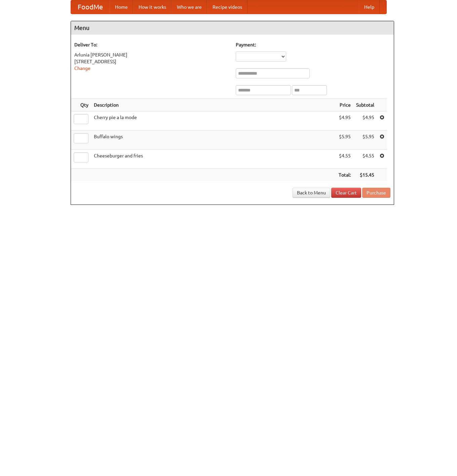 Image resolution: width=457 pixels, height=476 pixels. I want to click on a: How it works, so click(152, 7).